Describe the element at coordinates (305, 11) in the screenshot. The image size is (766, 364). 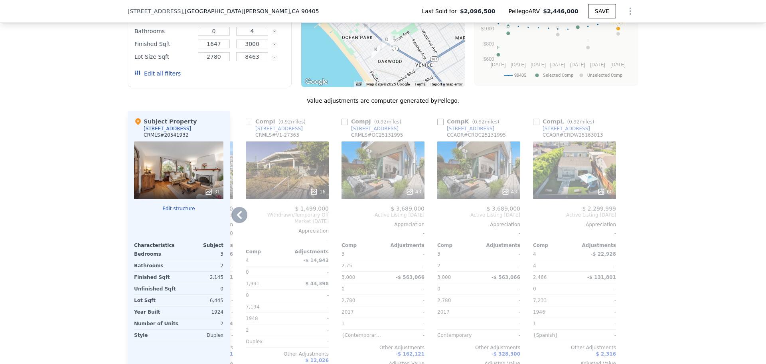
I see `span: , CA 90405` at that location.